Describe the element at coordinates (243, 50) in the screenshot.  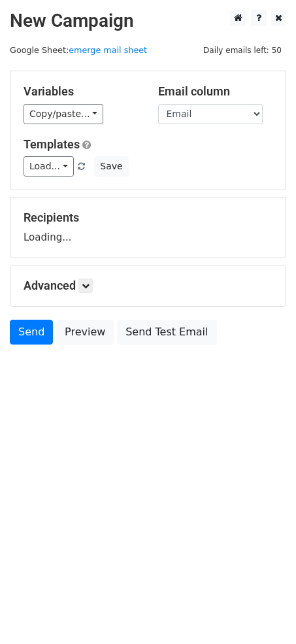
I see `a: Daily emails left: 50` at that location.